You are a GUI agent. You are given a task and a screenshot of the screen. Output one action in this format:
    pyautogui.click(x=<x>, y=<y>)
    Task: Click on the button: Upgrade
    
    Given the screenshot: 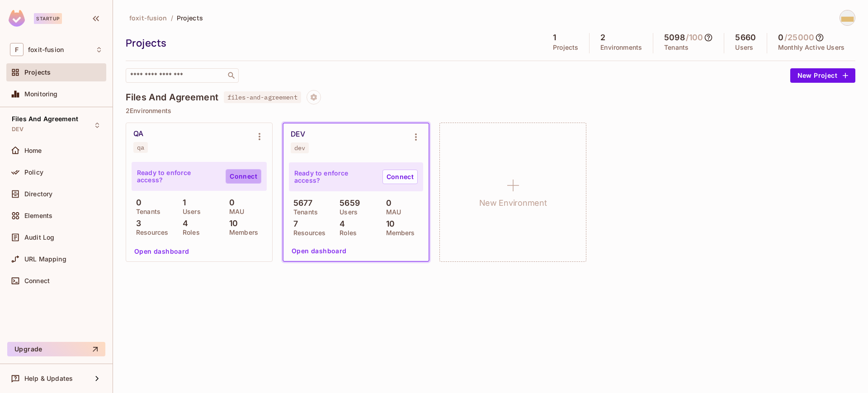 What is the action you would take?
    pyautogui.click(x=56, y=349)
    